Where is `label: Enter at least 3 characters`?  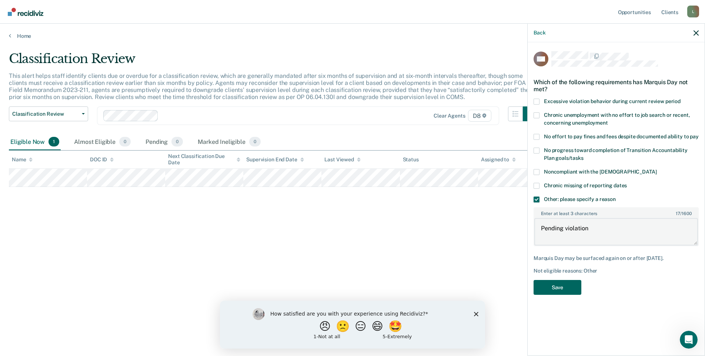
label: Enter at least 3 characters is located at coordinates (616, 212).